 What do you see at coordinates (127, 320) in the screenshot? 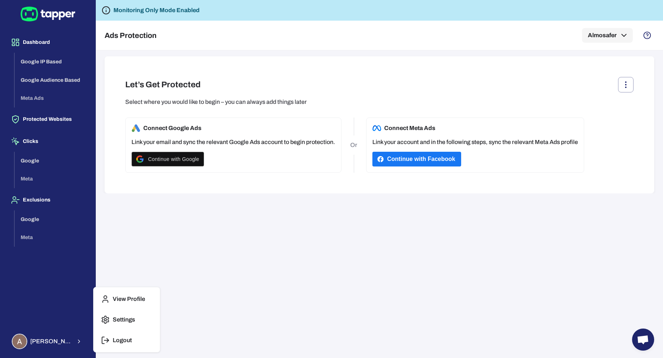
I see `button: Settings` at bounding box center [127, 320].